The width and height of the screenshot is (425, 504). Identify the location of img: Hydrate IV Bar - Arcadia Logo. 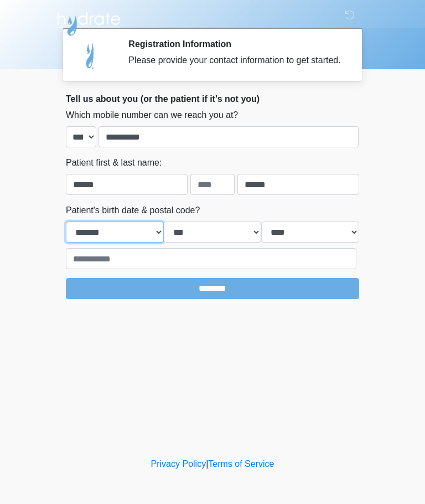
(88, 22).